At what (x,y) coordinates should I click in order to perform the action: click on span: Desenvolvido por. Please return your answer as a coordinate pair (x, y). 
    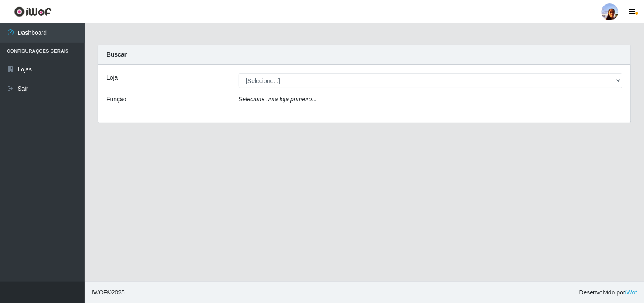
    Looking at the image, I should click on (608, 292).